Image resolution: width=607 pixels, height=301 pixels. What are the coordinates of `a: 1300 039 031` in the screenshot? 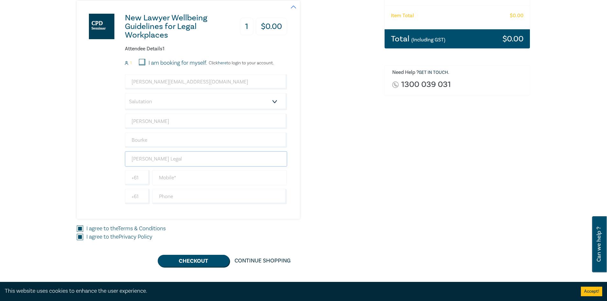 It's located at (426, 84).